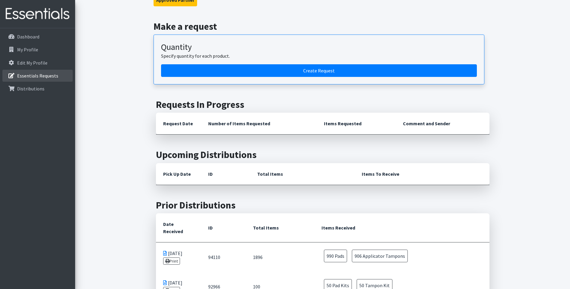  What do you see at coordinates (179, 174) in the screenshot?
I see `th: Pick Up Date` at bounding box center [179, 174].